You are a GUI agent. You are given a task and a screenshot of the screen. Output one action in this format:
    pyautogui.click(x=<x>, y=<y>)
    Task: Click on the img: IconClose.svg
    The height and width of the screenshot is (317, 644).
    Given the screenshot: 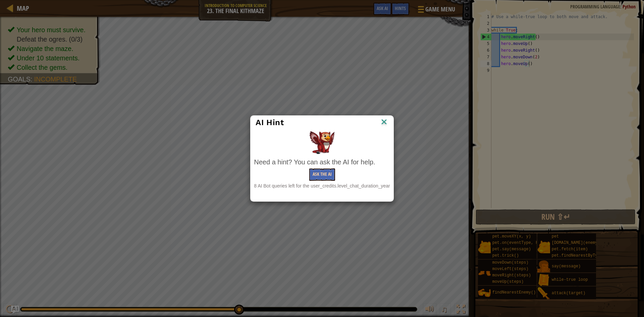 What is the action you would take?
    pyautogui.click(x=384, y=122)
    